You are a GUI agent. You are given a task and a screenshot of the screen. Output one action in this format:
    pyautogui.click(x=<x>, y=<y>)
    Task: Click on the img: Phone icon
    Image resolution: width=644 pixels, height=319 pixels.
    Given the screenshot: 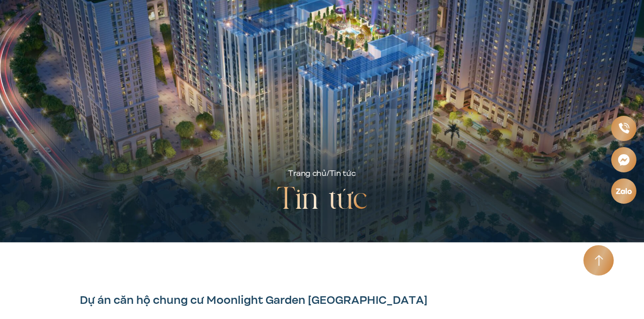 What is the action you would take?
    pyautogui.click(x=623, y=128)
    